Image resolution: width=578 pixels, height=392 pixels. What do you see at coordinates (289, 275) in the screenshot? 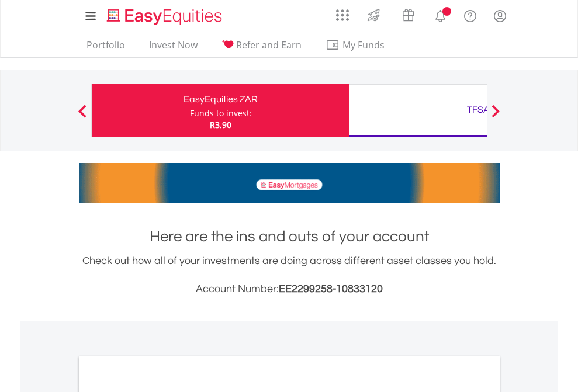
I see `div: Check out how all of your investments are doing across different asset classes you hold.` at bounding box center [289, 275].